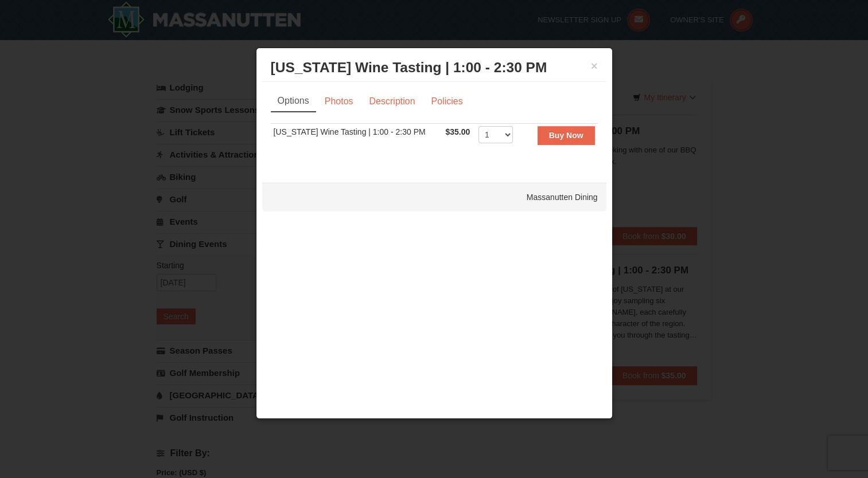 The height and width of the screenshot is (478, 868). What do you see at coordinates (446, 101) in the screenshot?
I see `a: Policies` at bounding box center [446, 101].